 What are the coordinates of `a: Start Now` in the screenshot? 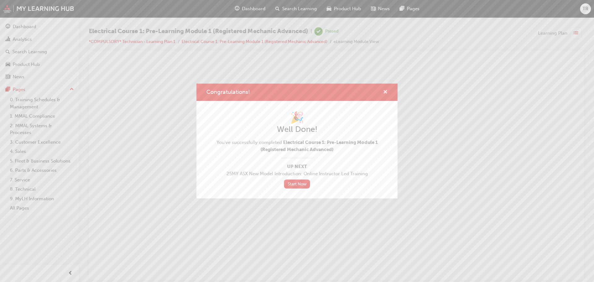 It's located at (297, 184).